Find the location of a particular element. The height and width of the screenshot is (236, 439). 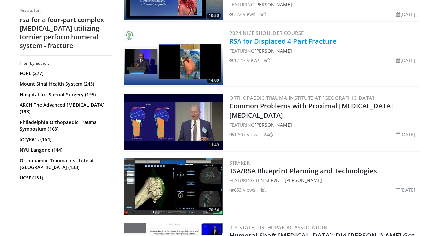

li: 24 is located at coordinates (269, 134).